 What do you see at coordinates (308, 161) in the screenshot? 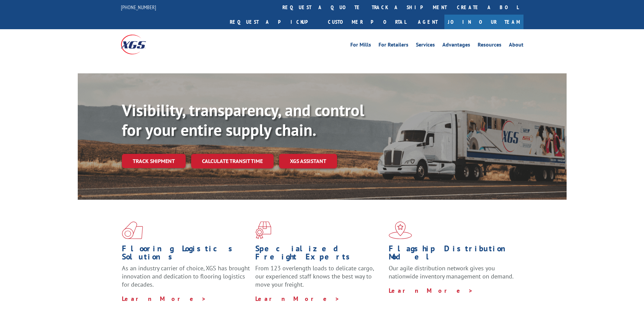
I see `a: XGS ASSISTANT` at bounding box center [308, 161].